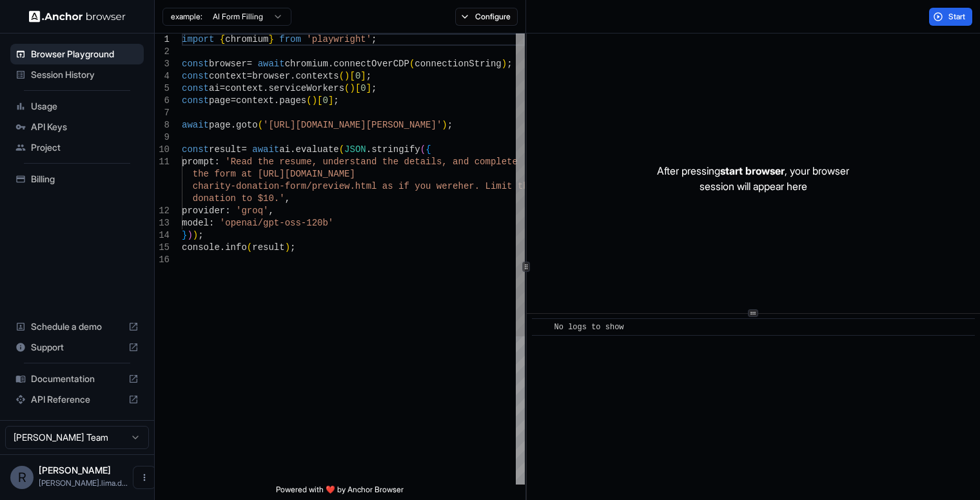  Describe the element at coordinates (316, 150) in the screenshot. I see `span: evaluate` at that location.